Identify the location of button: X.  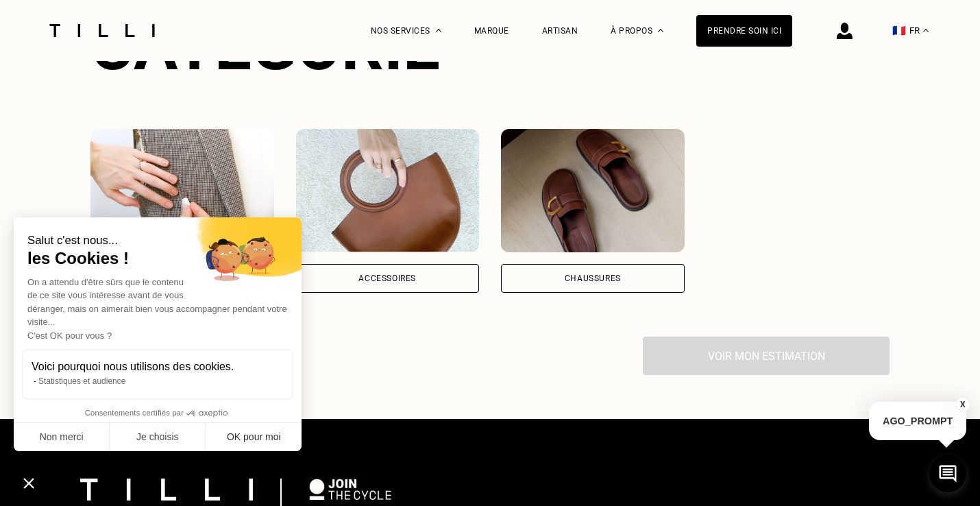
(963, 404).